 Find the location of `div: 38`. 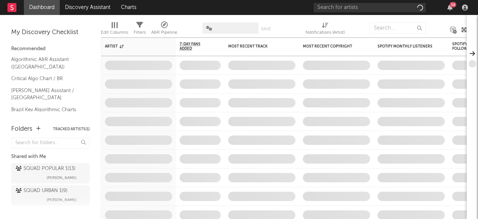

div: 38 is located at coordinates (453, 4).